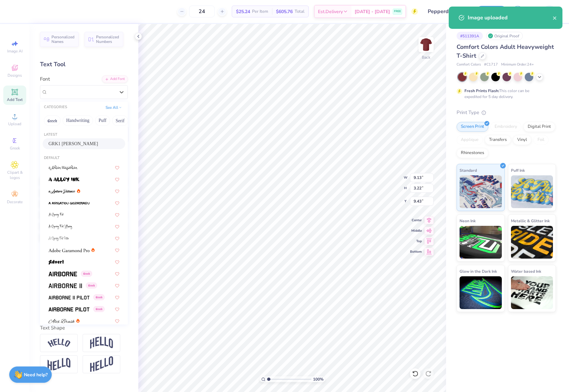 Image resolution: width=569 pixels, height=392 pixels. I want to click on span: Top, so click(416, 241).